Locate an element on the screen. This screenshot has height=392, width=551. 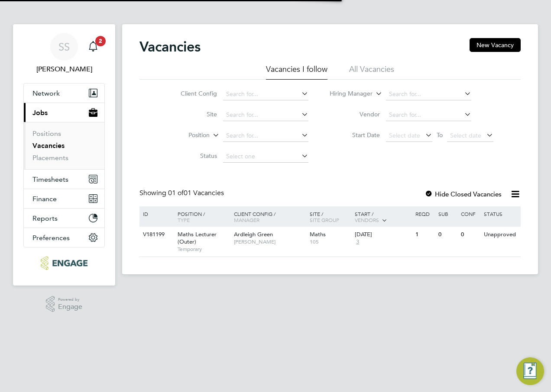
span: Site Group is located at coordinates (324, 220).